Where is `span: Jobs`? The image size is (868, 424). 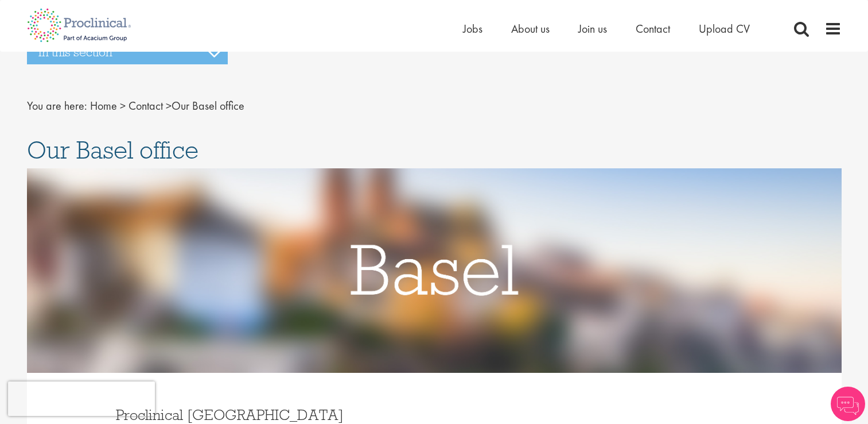
span: Jobs is located at coordinates (472, 29).